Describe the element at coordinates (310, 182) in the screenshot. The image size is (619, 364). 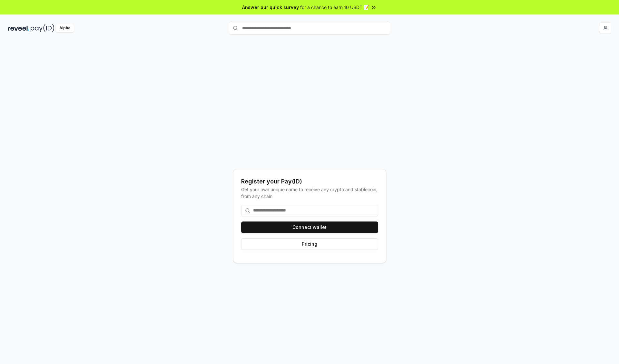
I see `div: Register your Pay(ID)` at that location.